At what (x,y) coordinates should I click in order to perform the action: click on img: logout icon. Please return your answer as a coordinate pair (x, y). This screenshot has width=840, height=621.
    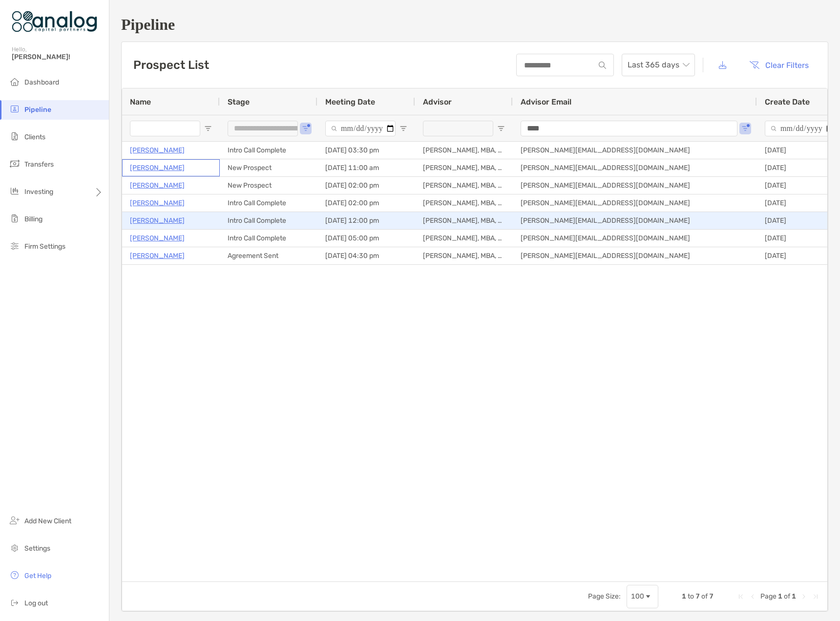
    Looking at the image, I should click on (15, 603).